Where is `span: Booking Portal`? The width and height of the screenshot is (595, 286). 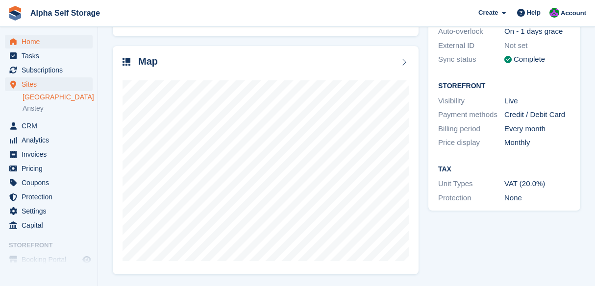
span: Booking Portal is located at coordinates (51, 260).